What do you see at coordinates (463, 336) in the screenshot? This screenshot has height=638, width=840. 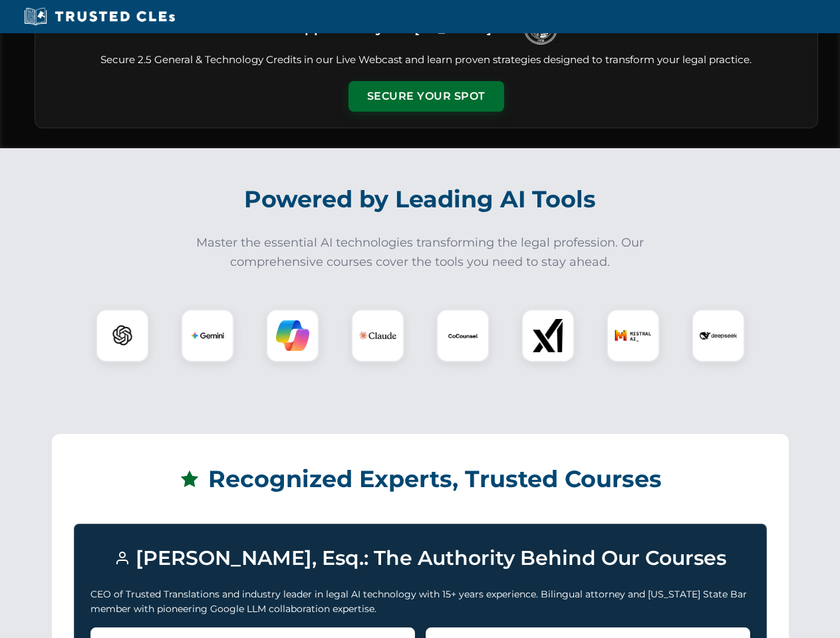 I see `div: CoCounsel` at bounding box center [463, 336].